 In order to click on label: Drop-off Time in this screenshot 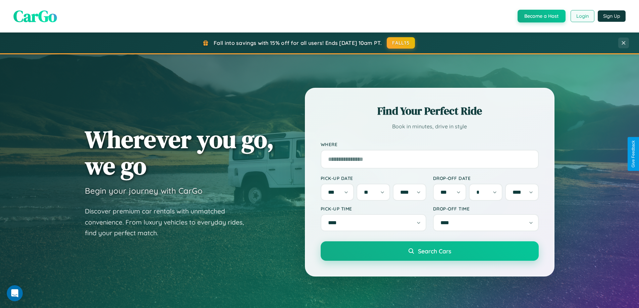, I will do `click(486, 209)`.